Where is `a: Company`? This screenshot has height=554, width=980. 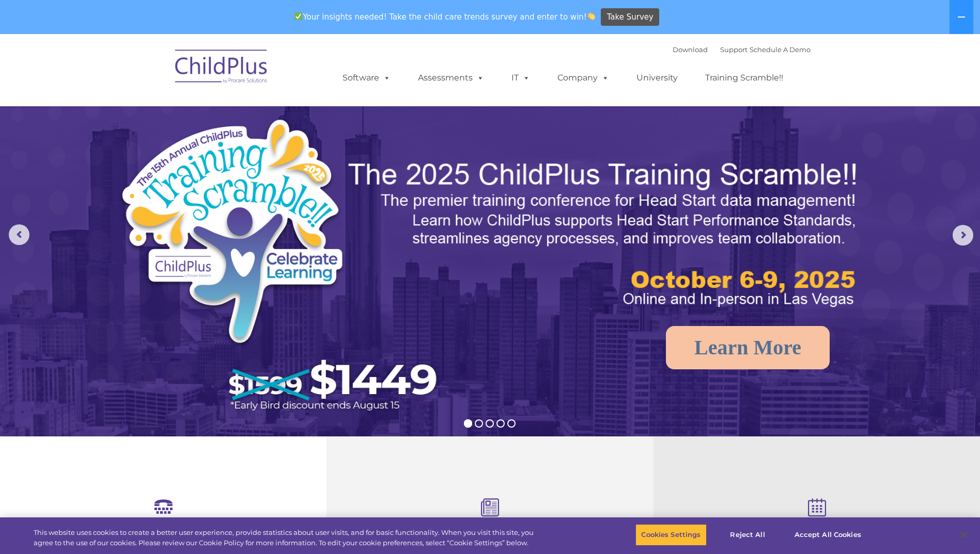
a: Company is located at coordinates (583, 78).